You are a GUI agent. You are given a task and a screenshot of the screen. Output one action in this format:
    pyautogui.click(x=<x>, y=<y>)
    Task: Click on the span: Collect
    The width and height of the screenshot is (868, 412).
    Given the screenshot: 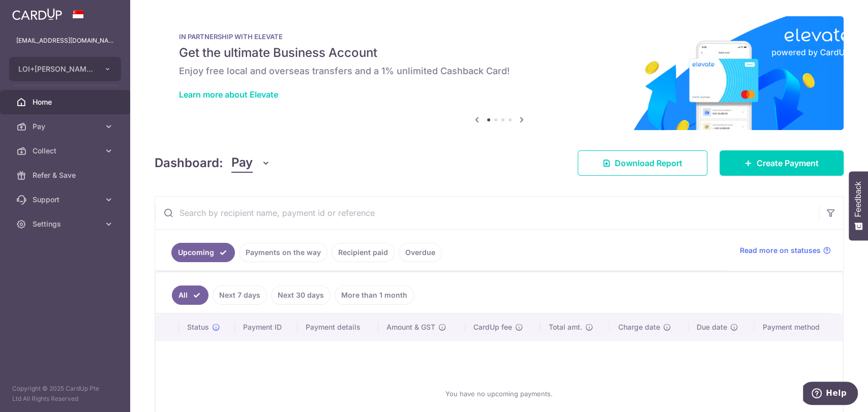 What is the action you would take?
    pyautogui.click(x=66, y=151)
    